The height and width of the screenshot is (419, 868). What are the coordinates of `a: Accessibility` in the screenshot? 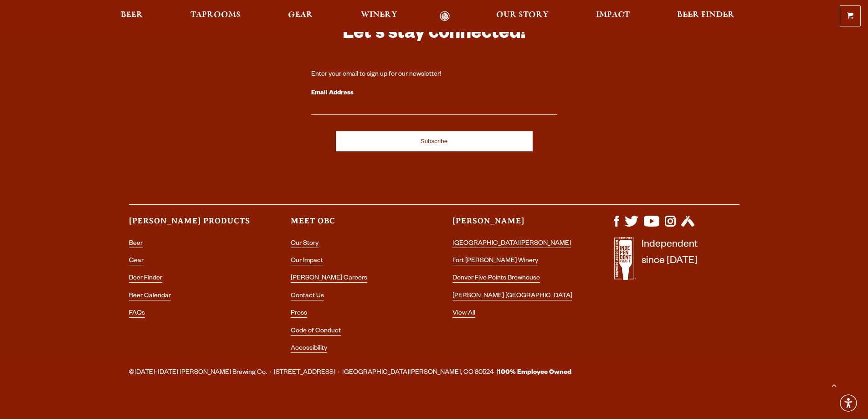 It's located at (309, 349).